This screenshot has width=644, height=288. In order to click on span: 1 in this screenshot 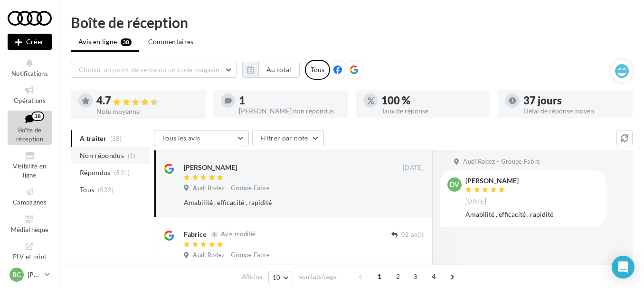, I will do `click(380, 277)`.